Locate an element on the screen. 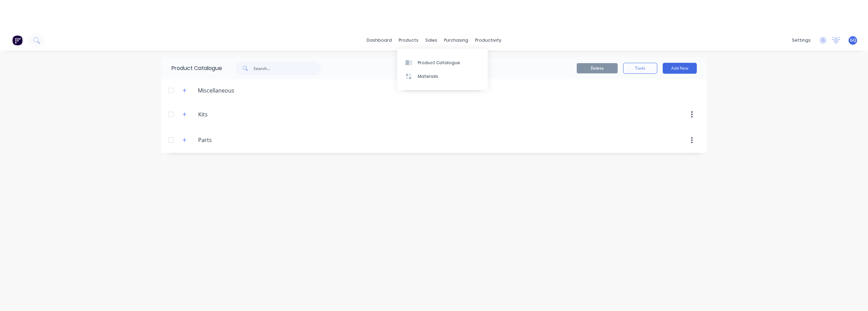  img: Factory is located at coordinates (17, 40).